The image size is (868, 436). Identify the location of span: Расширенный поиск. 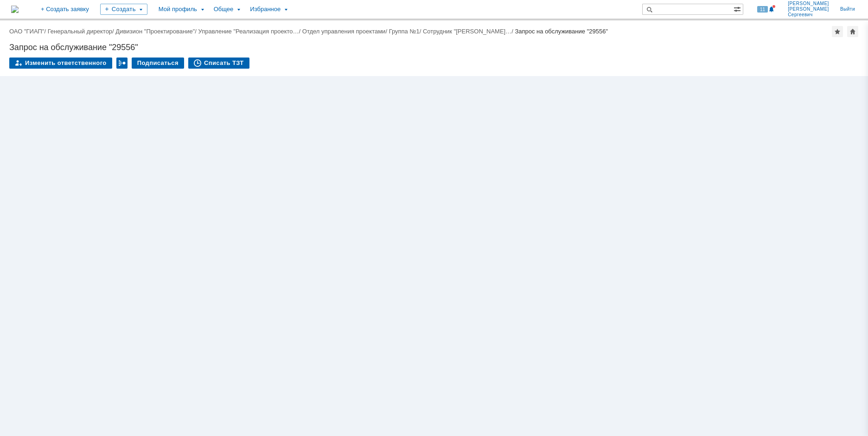
(739, 9).